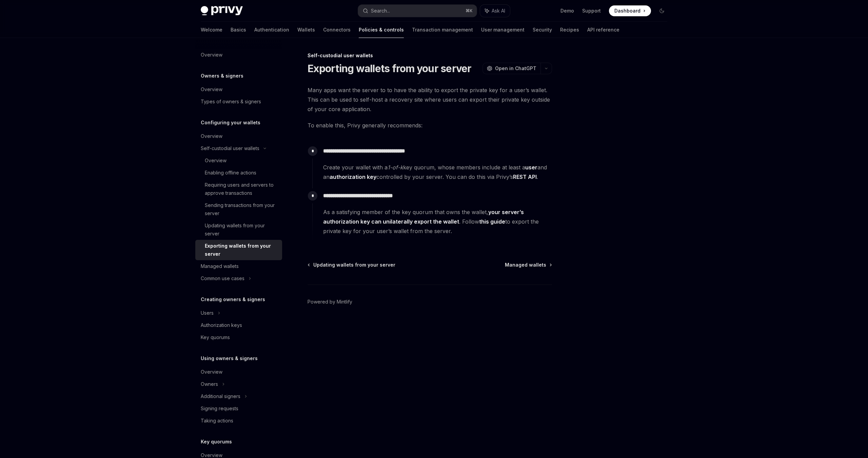 The height and width of the screenshot is (458, 868). What do you see at coordinates (219, 409) in the screenshot?
I see `div: Signing requests` at bounding box center [219, 409].